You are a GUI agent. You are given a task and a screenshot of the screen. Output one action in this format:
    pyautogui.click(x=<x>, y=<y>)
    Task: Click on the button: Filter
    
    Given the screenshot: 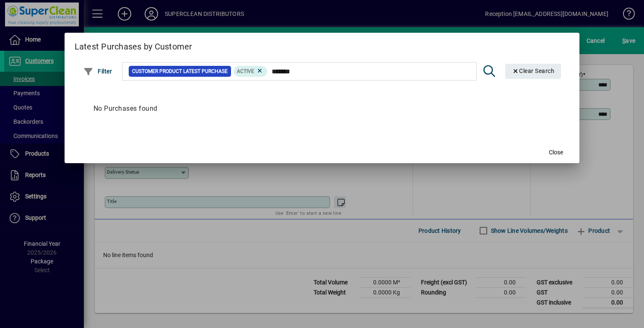 What is the action you would take?
    pyautogui.click(x=98, y=71)
    